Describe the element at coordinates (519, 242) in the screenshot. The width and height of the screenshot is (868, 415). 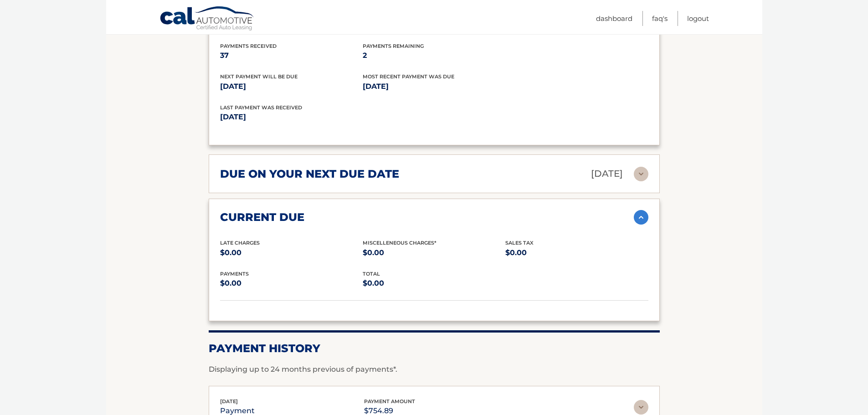
I see `span: Sales Tax` at that location.